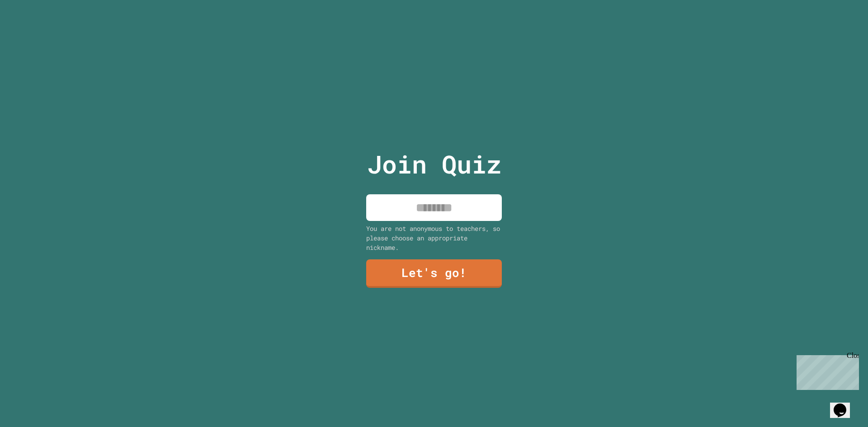  Describe the element at coordinates (434, 273) in the screenshot. I see `a: Let's go!` at that location.